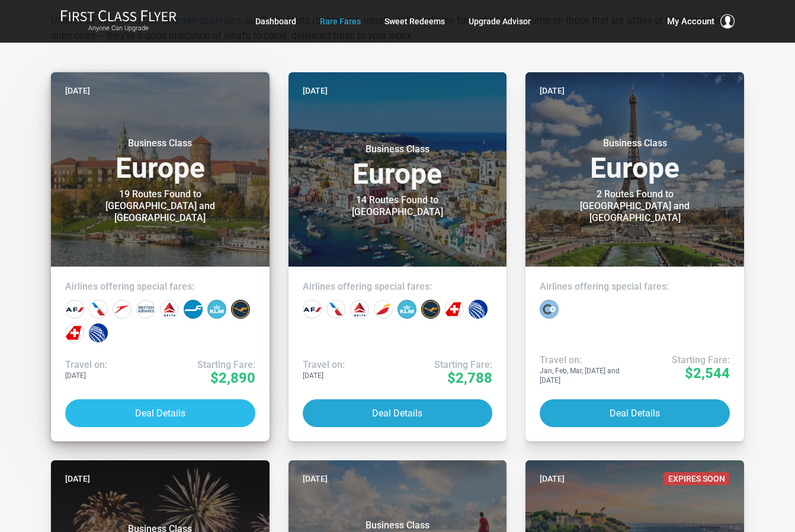 The width and height of the screenshot is (795, 532). What do you see at coordinates (122, 309) in the screenshot?
I see `div: Austrian Airlines‎` at bounding box center [122, 309].